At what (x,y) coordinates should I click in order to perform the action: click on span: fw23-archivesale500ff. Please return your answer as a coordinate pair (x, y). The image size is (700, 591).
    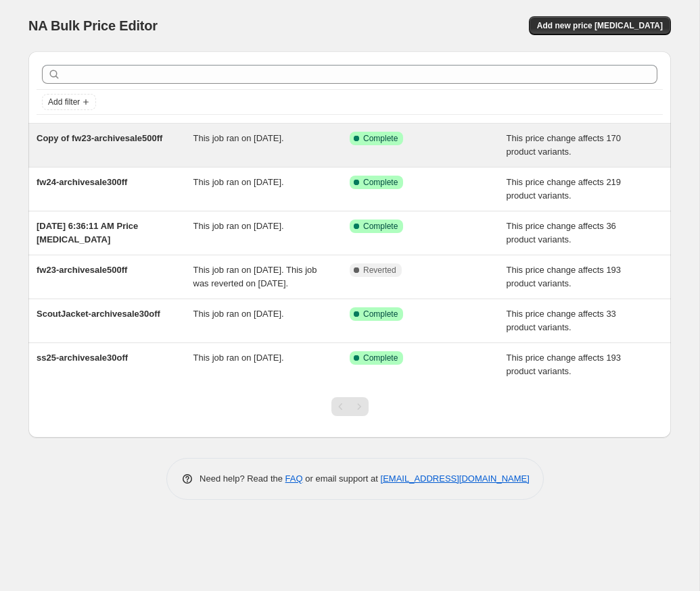
    Looking at the image, I should click on (82, 270).